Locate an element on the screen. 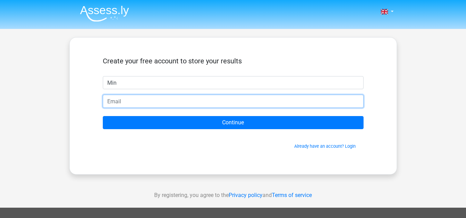 The image size is (466, 218). a: Terms of service is located at coordinates (292, 195).